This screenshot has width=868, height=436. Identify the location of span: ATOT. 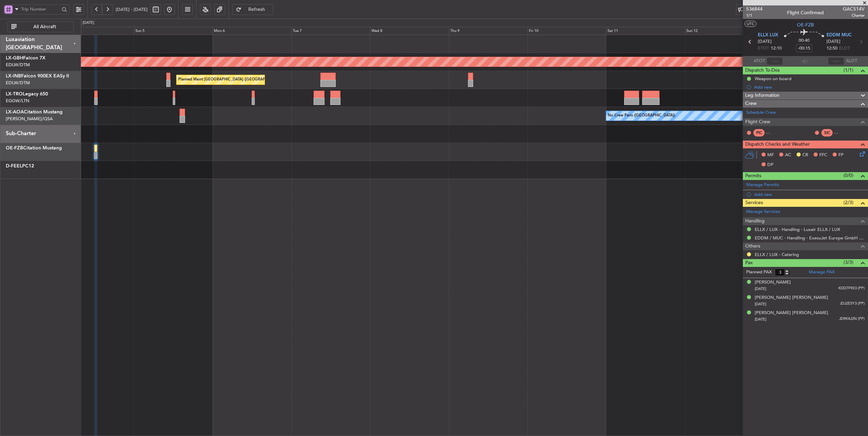
(759, 61).